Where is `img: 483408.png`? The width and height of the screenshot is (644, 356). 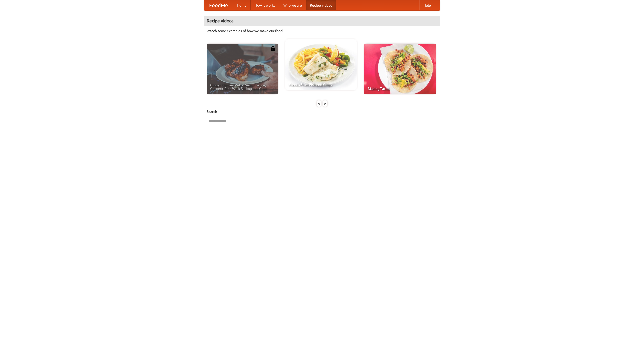
img: 483408.png is located at coordinates (273, 49).